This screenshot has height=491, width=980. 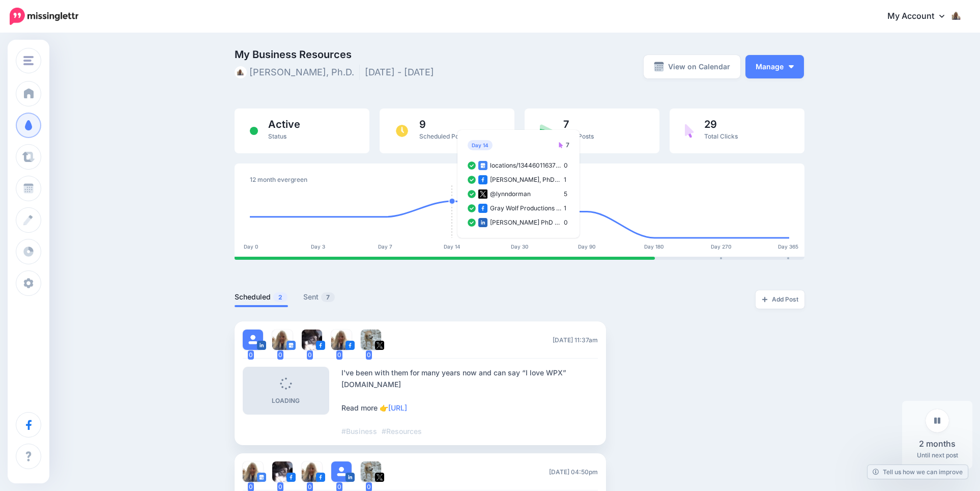 What do you see at coordinates (775, 67) in the screenshot?
I see `button: Manage` at bounding box center [775, 67].